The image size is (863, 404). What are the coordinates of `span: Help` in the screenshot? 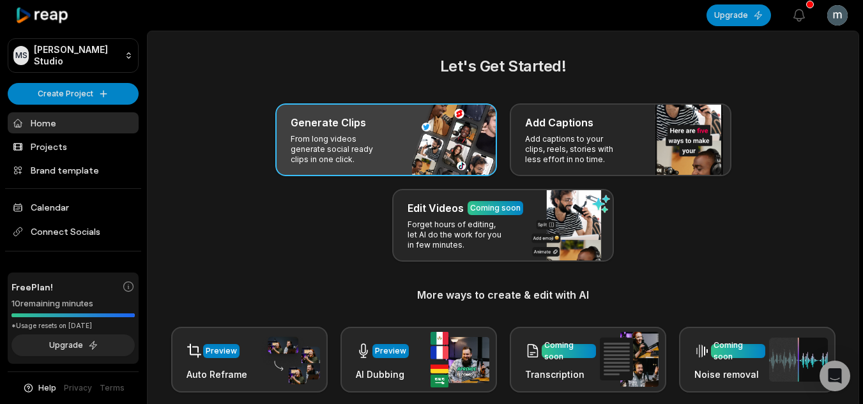 It's located at (47, 388).